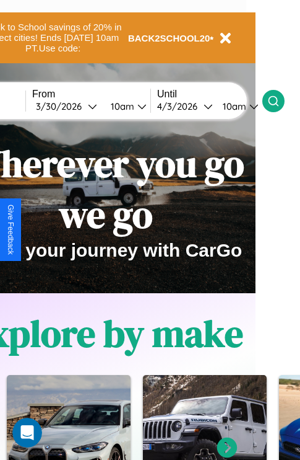  What do you see at coordinates (169, 38) in the screenshot?
I see `b: BACK2SCHOOL20` at bounding box center [169, 38].